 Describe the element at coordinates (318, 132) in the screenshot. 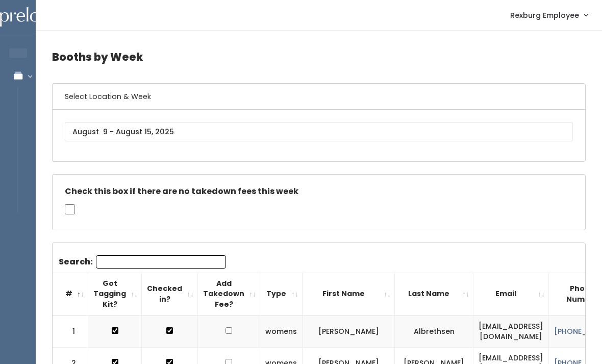

I see `input: August 9 - August 15, 2025` at that location.